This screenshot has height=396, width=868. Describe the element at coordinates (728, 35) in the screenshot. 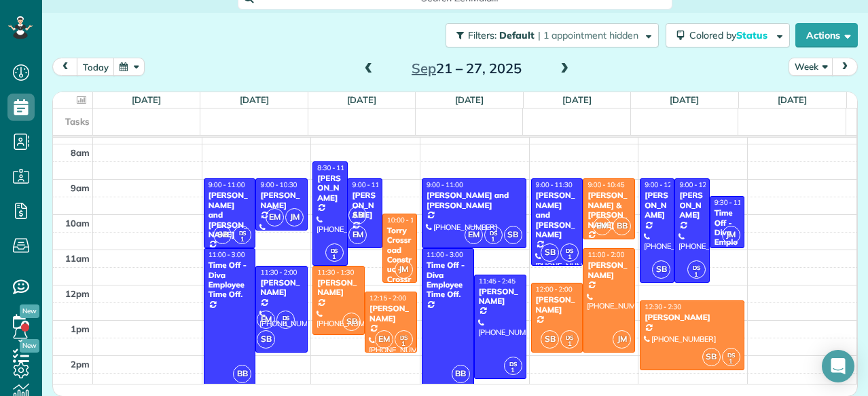

I see `button: Colored byStatus` at that location.